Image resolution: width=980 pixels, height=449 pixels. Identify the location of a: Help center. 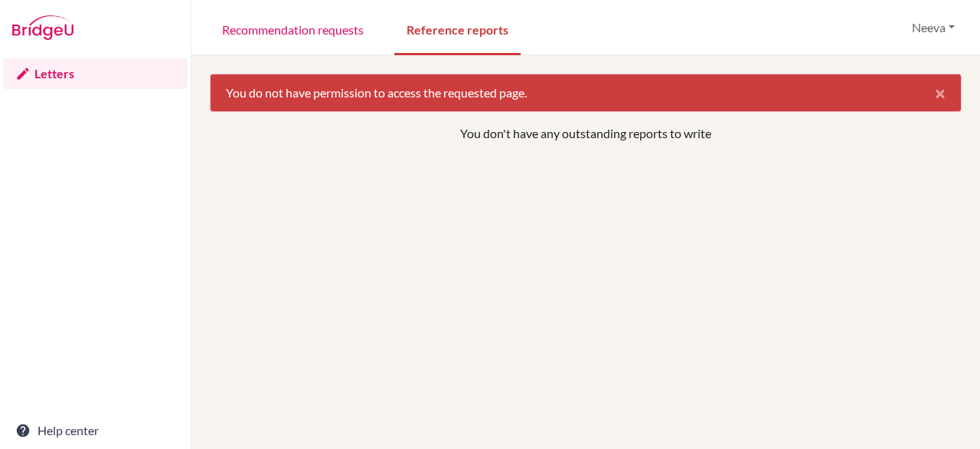
(95, 430).